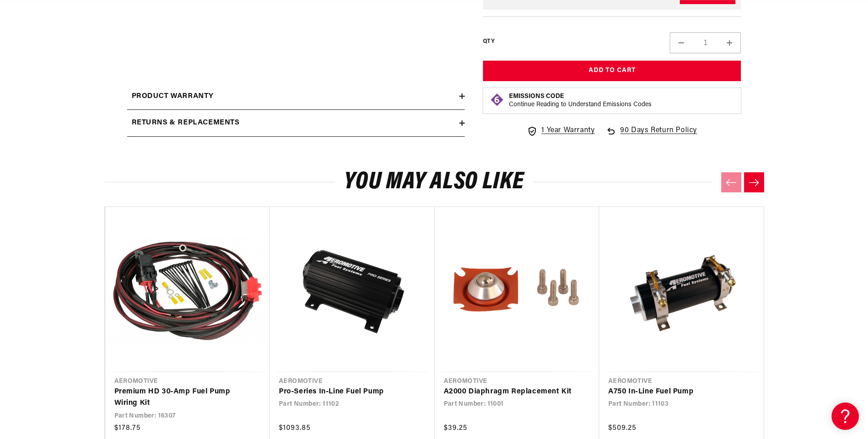  Describe the element at coordinates (560, 131) in the screenshot. I see `a: 1 Year Warranty` at that location.